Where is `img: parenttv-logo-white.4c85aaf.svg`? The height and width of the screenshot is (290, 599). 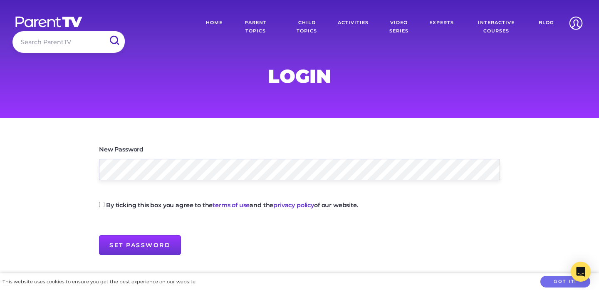
img: parenttv-logo-white.4c85aaf.svg is located at coordinates (49, 22).